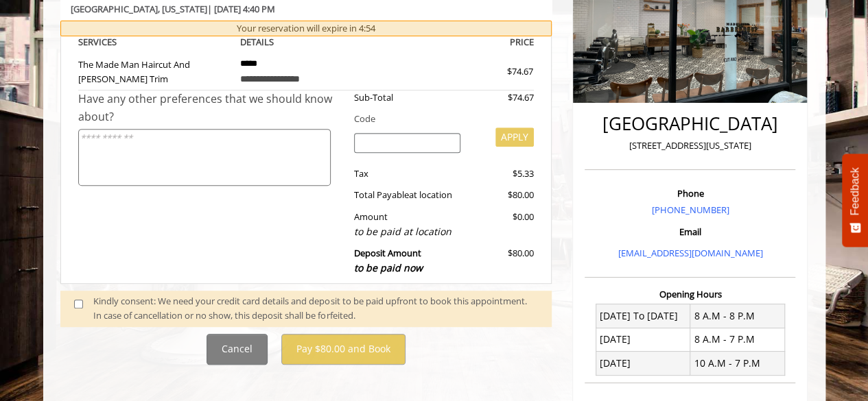  I want to click on div: $5.33, so click(502, 174).